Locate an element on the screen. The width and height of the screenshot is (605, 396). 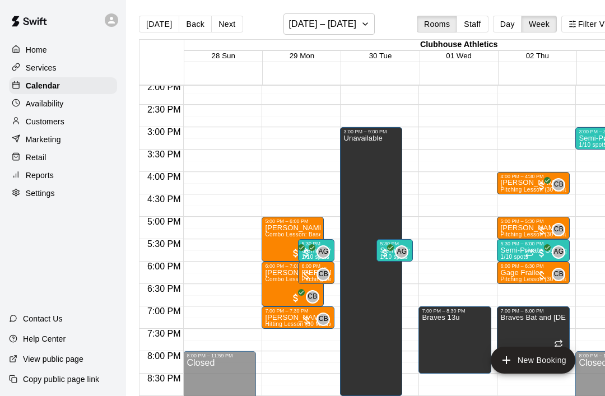
span: 2:30 PM is located at coordinates (164, 109).